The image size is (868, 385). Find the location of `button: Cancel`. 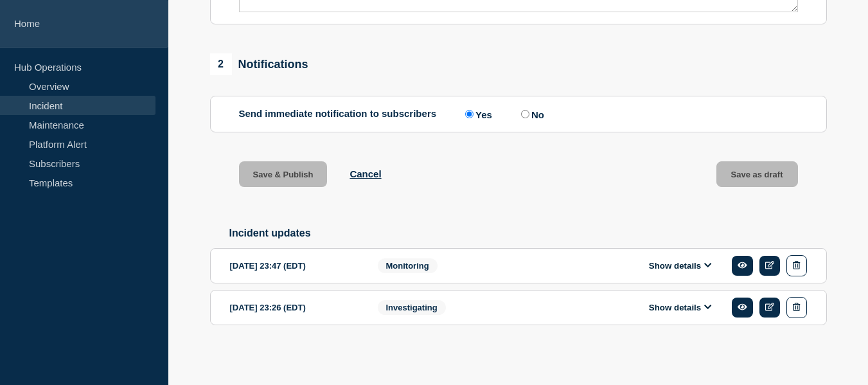

button: Cancel is located at coordinates (365, 174).